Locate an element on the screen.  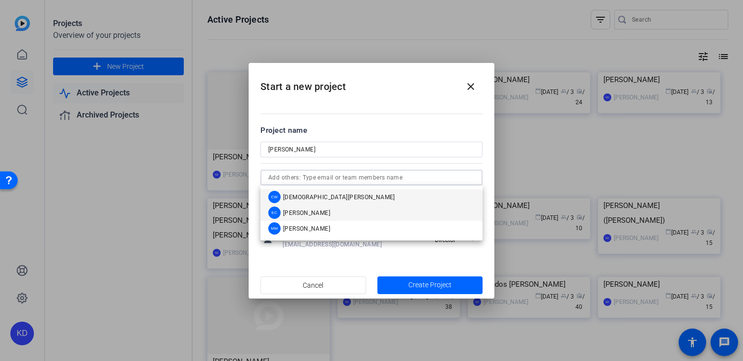
div: Project name is located at coordinates (372, 130).